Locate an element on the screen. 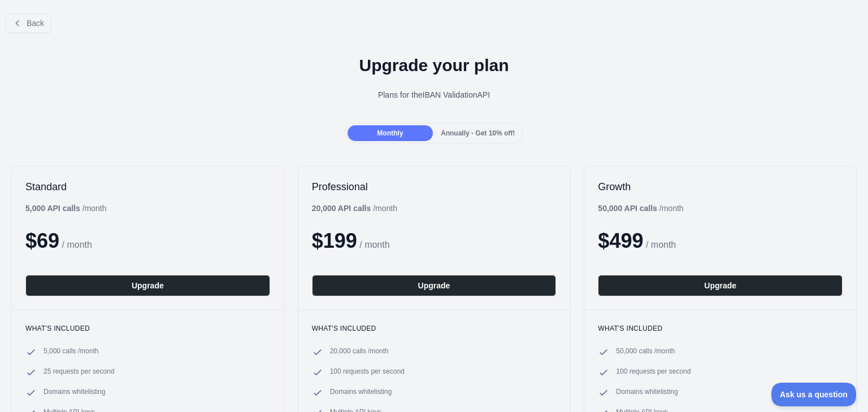 Image resolution: width=868 pixels, height=412 pixels. span: $ 199 is located at coordinates (334, 241).